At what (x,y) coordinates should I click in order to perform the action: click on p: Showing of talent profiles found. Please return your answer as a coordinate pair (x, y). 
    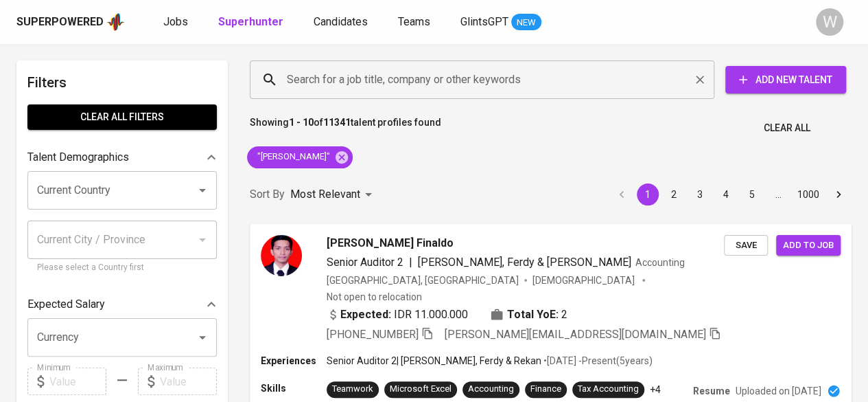
    Looking at the image, I should click on (345, 128).